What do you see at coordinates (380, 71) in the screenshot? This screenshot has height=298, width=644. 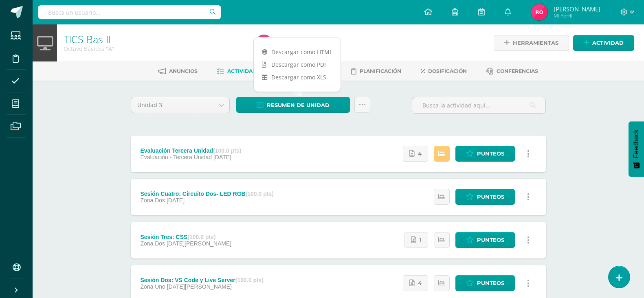 I see `span: Planificación` at bounding box center [380, 71].